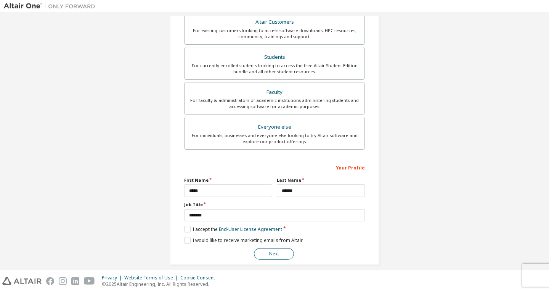 The width and height of the screenshot is (549, 292). I want to click on p: © 2025 Altair Engineering, Inc. All Rights Reserved., so click(160, 284).